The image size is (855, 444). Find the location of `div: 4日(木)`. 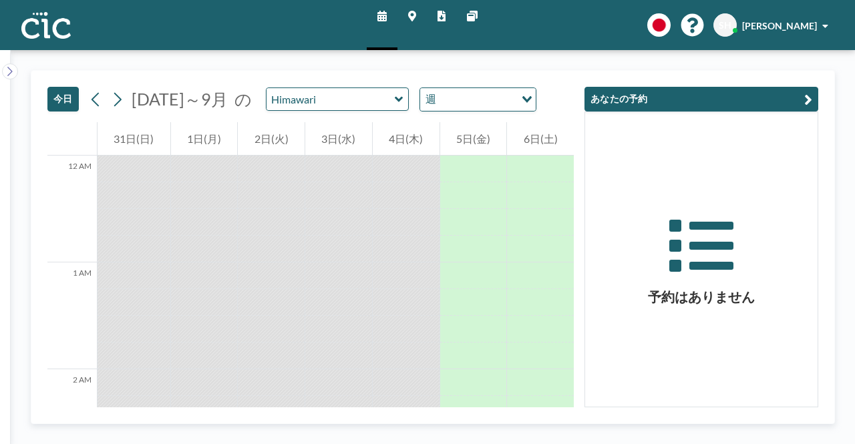

div: 4日(木) is located at coordinates (406, 139).